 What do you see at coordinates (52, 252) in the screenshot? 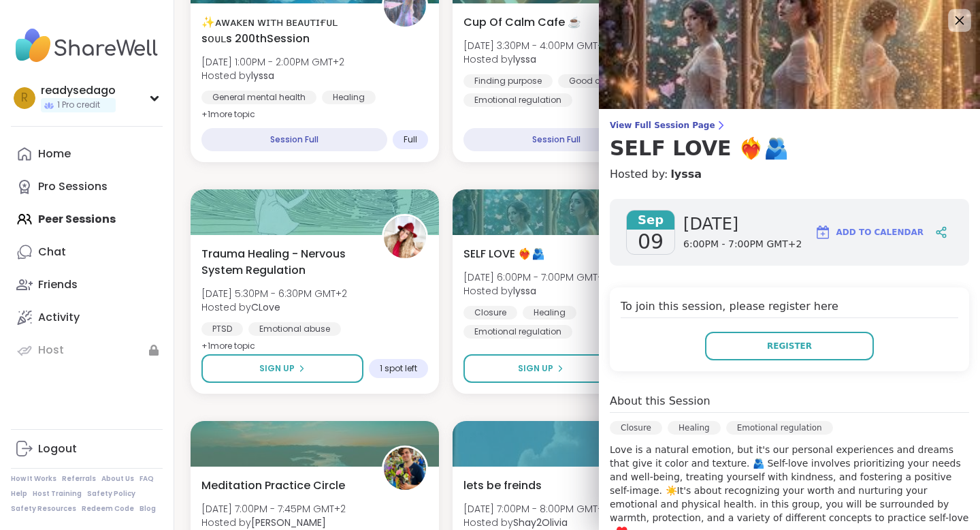
I see `div: Chat` at bounding box center [52, 252].